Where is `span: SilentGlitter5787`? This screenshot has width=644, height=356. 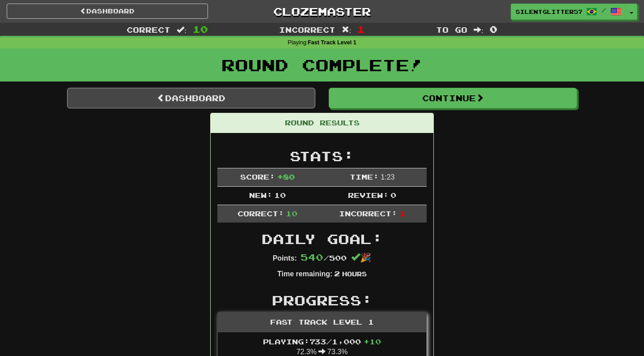 span: SilentGlitter5787 is located at coordinates (549, 12).